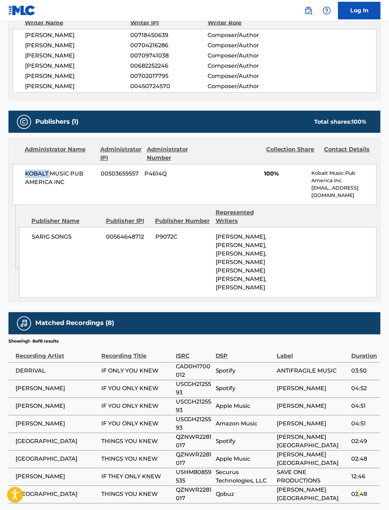  Describe the element at coordinates (244, 495) in the screenshot. I see `span: Qobuz` at that location.